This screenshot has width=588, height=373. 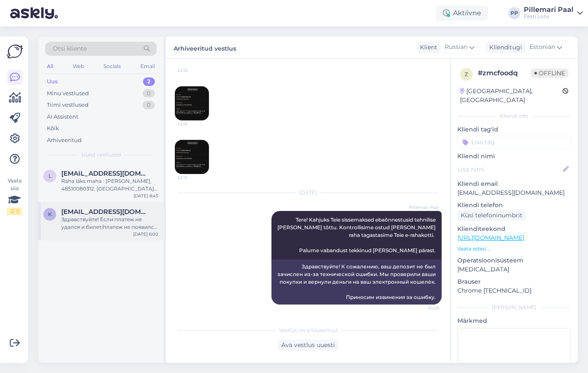 What do you see at coordinates (514, 282) in the screenshot?
I see `p: Brauser` at bounding box center [514, 282].